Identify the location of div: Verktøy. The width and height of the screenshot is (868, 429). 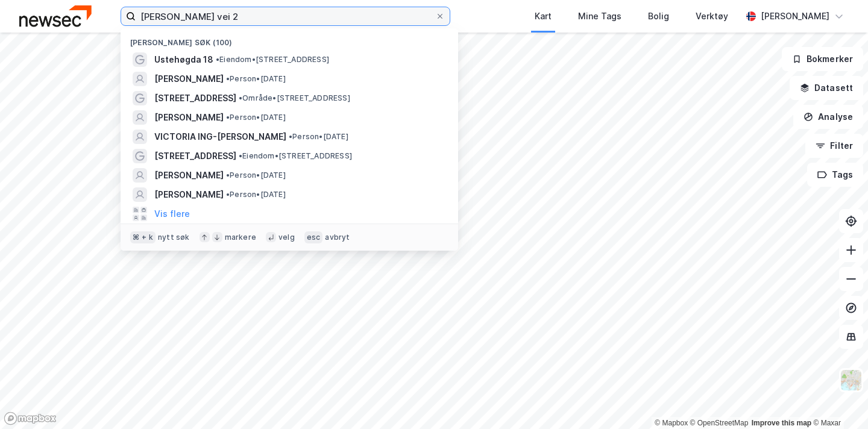
(712, 16).